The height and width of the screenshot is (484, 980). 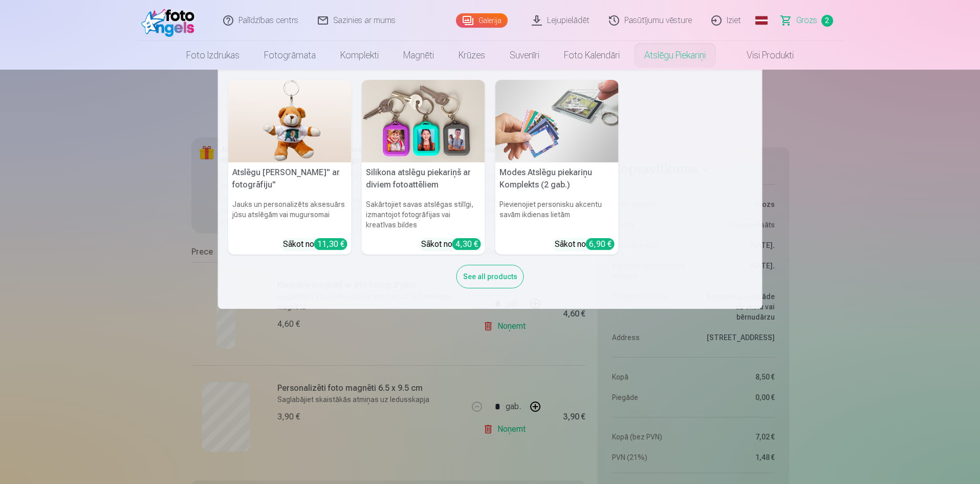 What do you see at coordinates (591, 55) in the screenshot?
I see `a: Foto kalendāri` at bounding box center [591, 55].